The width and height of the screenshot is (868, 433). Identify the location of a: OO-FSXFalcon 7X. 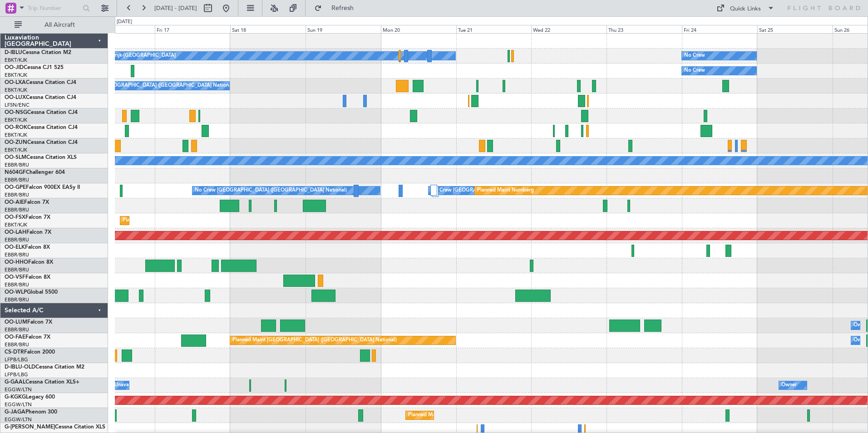
(27, 217).